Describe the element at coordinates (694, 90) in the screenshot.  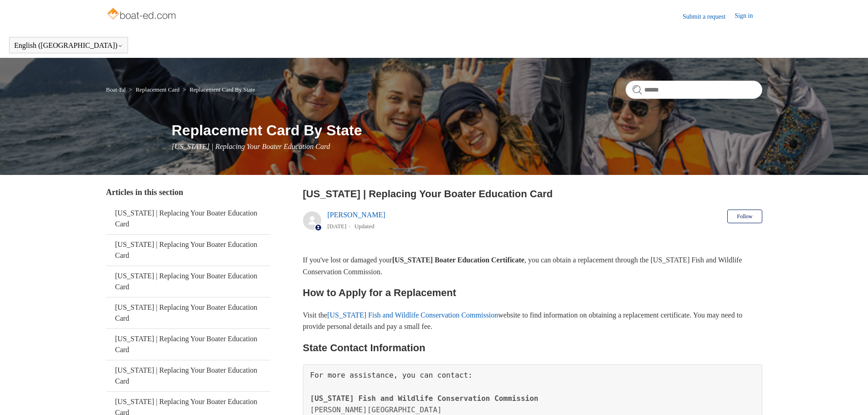
I see `input: Search` at that location.